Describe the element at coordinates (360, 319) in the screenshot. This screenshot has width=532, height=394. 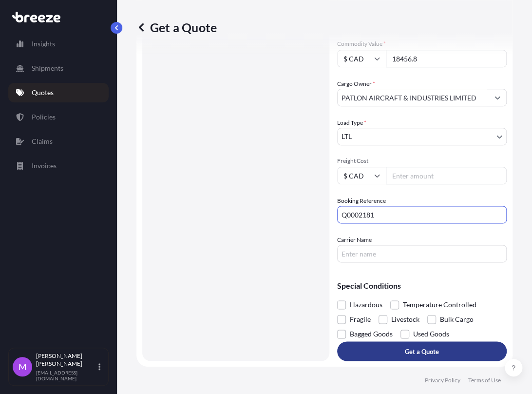
I see `span: Fragile` at that location.